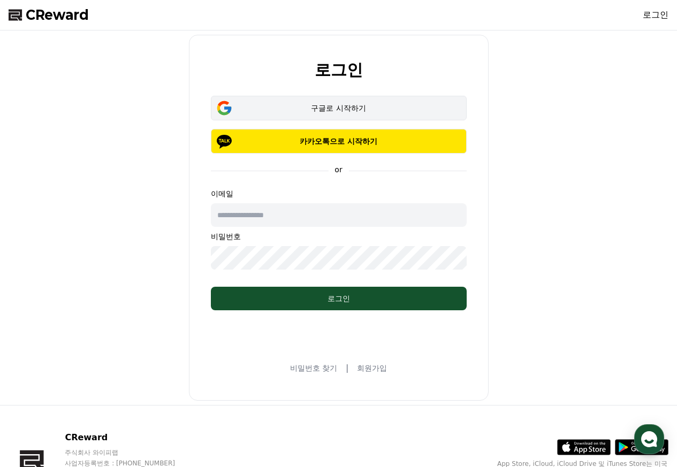 Image resolution: width=677 pixels, height=467 pixels. What do you see at coordinates (104, 353) in the screenshot?
I see `a: 대화` at bounding box center [104, 353].